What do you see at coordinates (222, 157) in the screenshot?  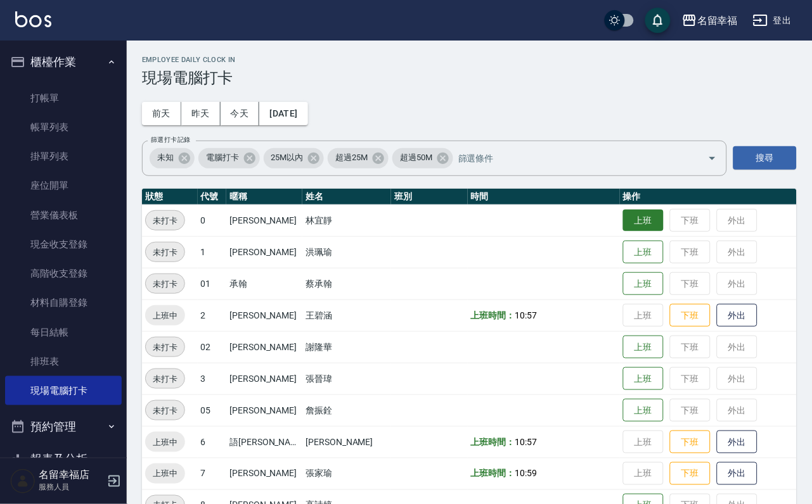 I see `span: 電腦打卡` at bounding box center [222, 157].